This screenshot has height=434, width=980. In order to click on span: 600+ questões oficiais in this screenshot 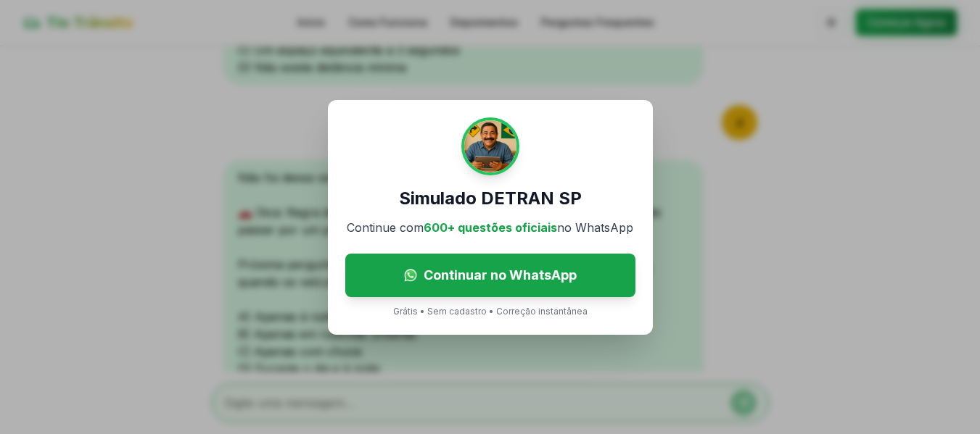, I will do `click(490, 228)`.